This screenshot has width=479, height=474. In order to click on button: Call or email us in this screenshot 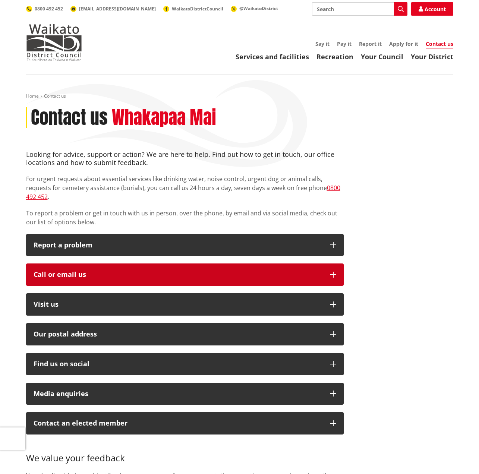, I will do `click(185, 275)`.